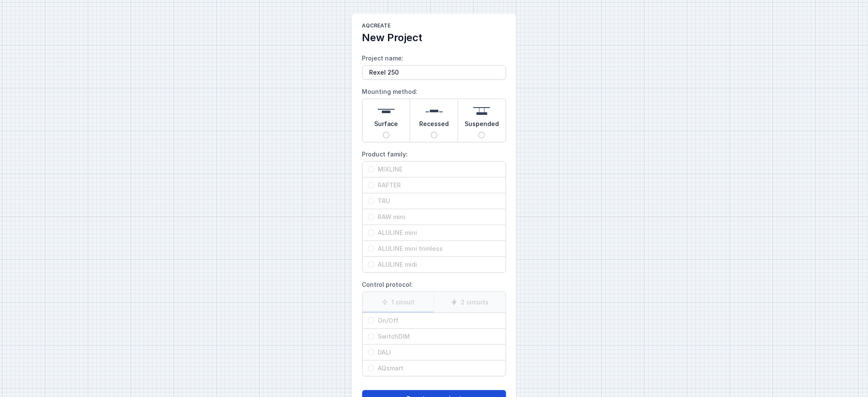 The image size is (868, 397). What do you see at coordinates (434, 135) in the screenshot?
I see `input: Recessed` at bounding box center [434, 135].